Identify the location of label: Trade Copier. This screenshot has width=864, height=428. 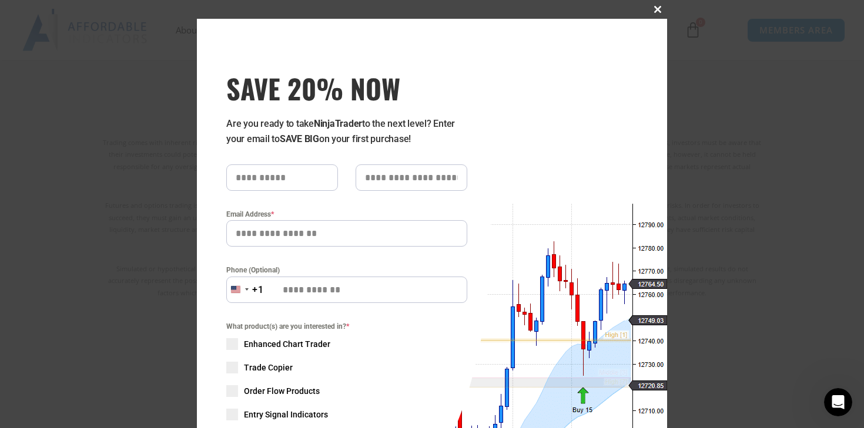
(347, 368).